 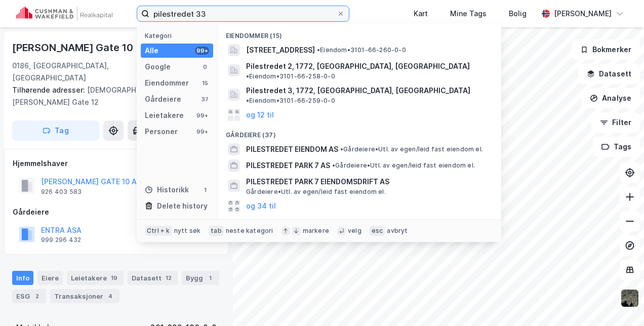 What do you see at coordinates (606, 50) in the screenshot?
I see `button: Bokmerker` at bounding box center [606, 50].